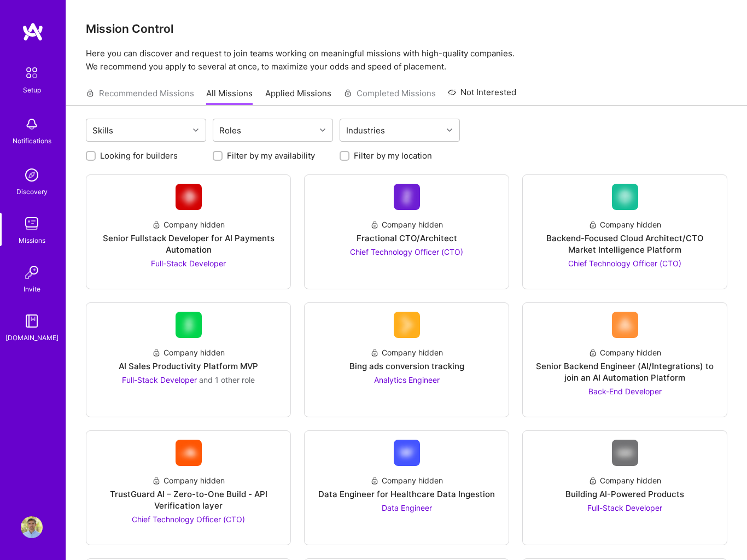  Describe the element at coordinates (32, 191) in the screenshot. I see `div: Discovery` at that location.